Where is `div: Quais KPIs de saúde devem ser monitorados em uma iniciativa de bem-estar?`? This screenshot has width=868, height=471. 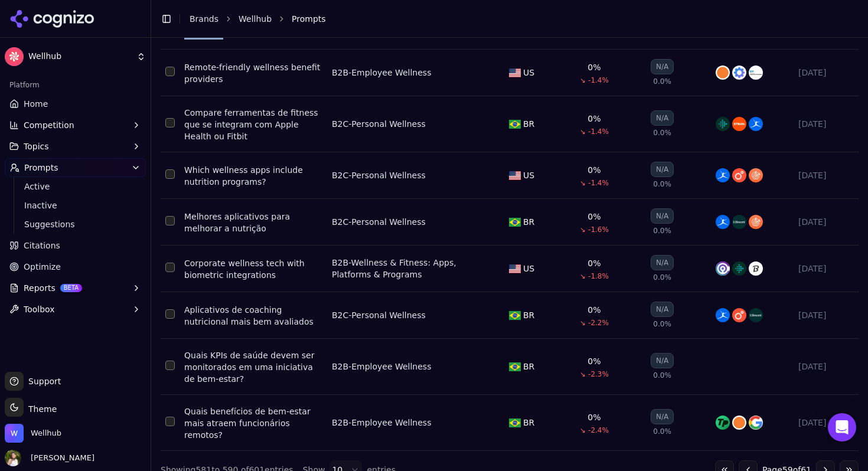 div: Quais KPIs de saúde devem ser monitorados em uma iniciativa de bem-estar? is located at coordinates (253, 367).